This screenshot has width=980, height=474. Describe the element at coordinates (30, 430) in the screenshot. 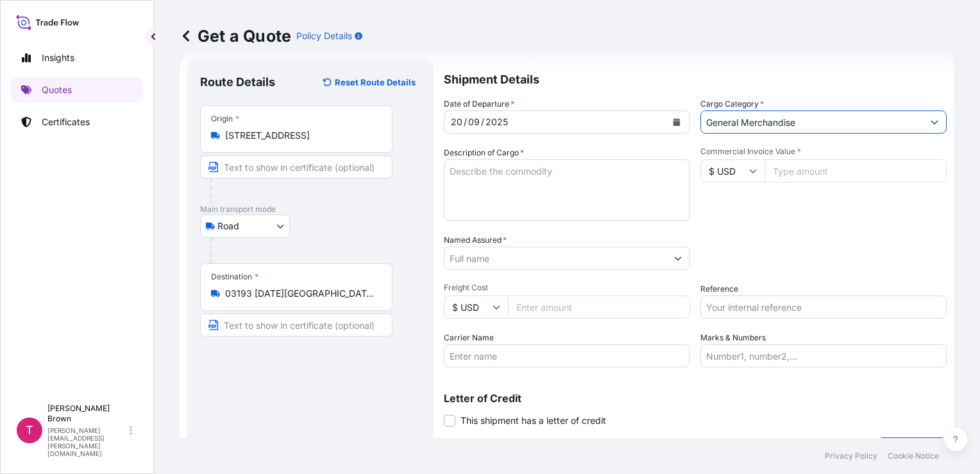

I see `span: T` at that location.